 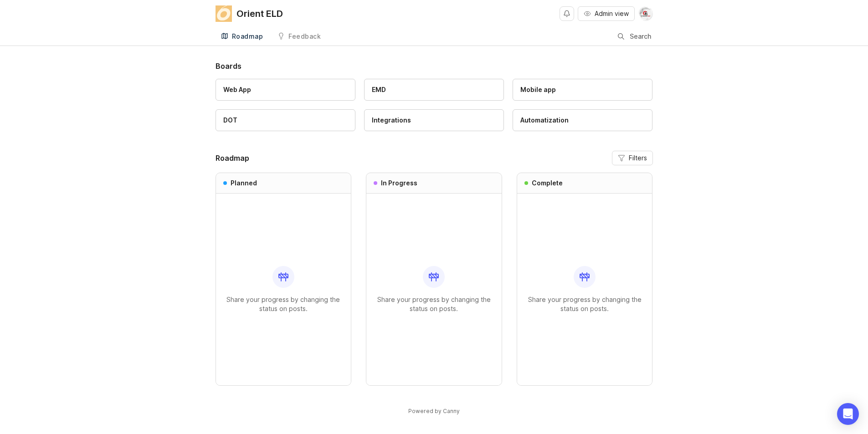 What do you see at coordinates (305, 37) in the screenshot?
I see `div: Feedback` at bounding box center [305, 37].